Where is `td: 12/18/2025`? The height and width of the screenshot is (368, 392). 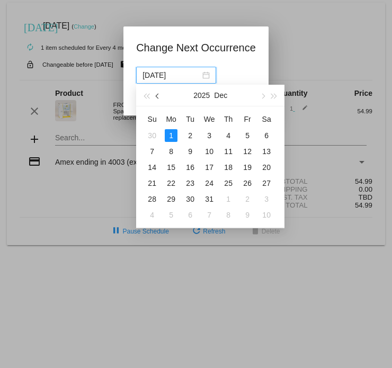
td: 12/18/2025 is located at coordinates (228, 167).